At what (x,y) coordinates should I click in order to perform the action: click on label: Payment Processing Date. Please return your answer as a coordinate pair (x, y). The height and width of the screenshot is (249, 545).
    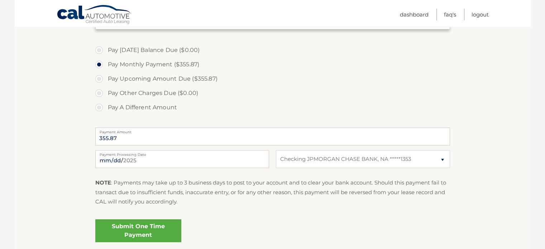
    Looking at the image, I should click on (182, 153).